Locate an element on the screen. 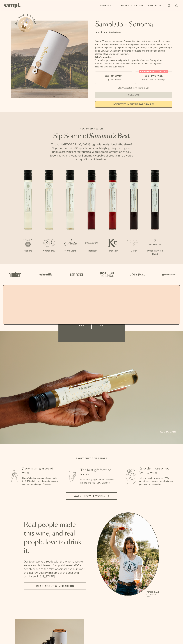 The width and height of the screenshot is (183, 644). span: $55 - One Pack is located at coordinates (114, 76).